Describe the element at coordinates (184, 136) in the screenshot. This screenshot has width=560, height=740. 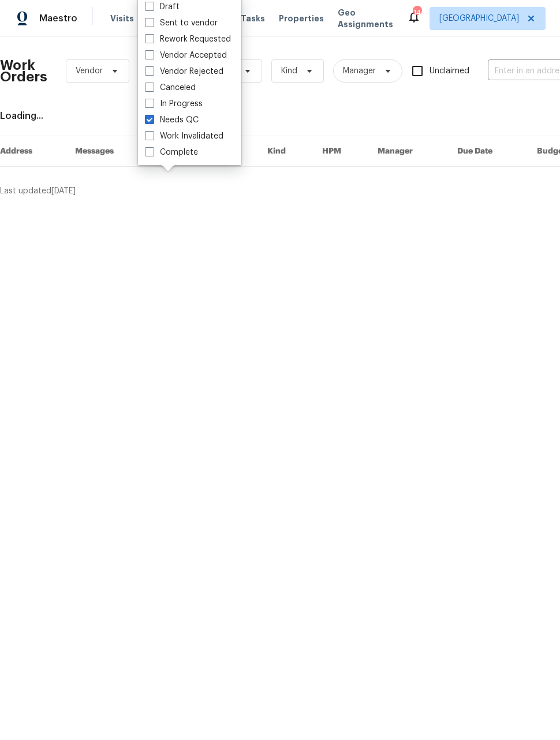
I see `label: Work Invalidated` at that location.